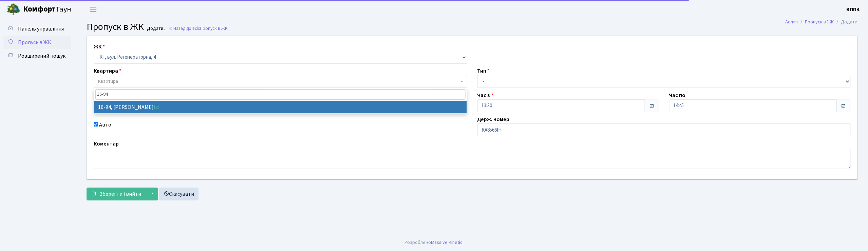 This screenshot has width=868, height=251. I want to click on span: Панель управління, so click(40, 29).